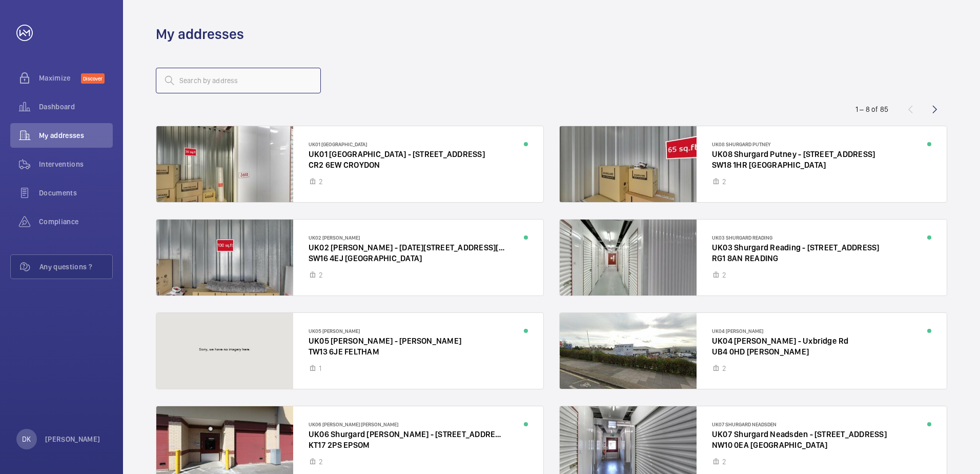  What do you see at coordinates (200, 34) in the screenshot?
I see `h1: My addresses` at bounding box center [200, 34].